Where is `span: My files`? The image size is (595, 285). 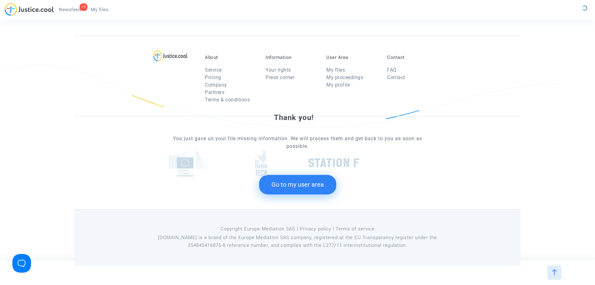 span: My files is located at coordinates (99, 10).